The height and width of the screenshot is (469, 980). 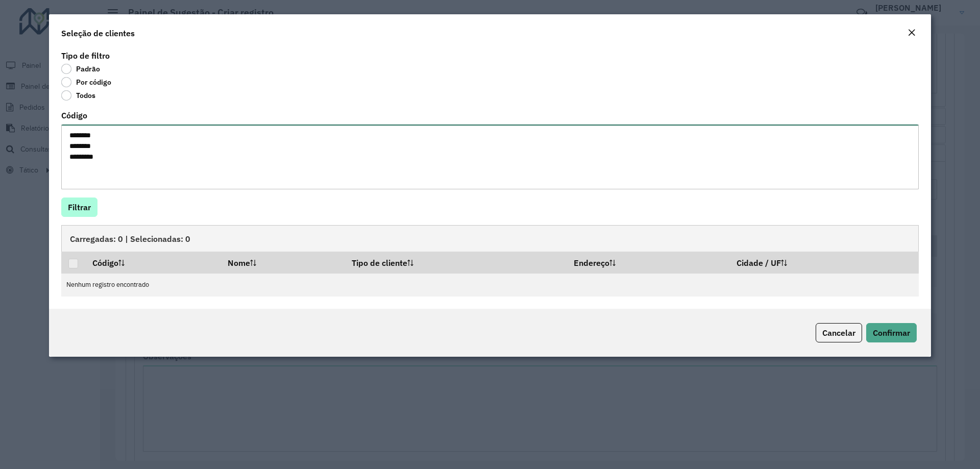 I want to click on h4: Seleção de clientes, so click(x=98, y=33).